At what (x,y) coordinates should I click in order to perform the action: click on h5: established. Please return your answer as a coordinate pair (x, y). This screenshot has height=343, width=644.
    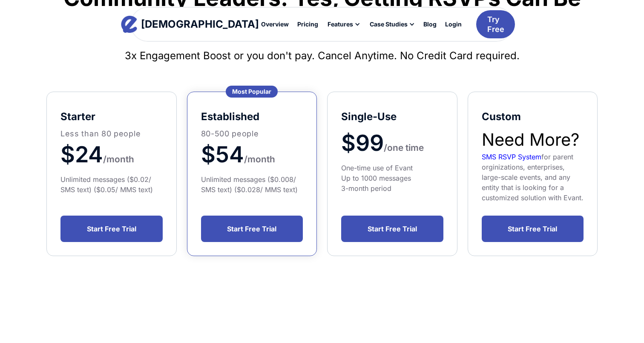
    Looking at the image, I should click on (252, 117).